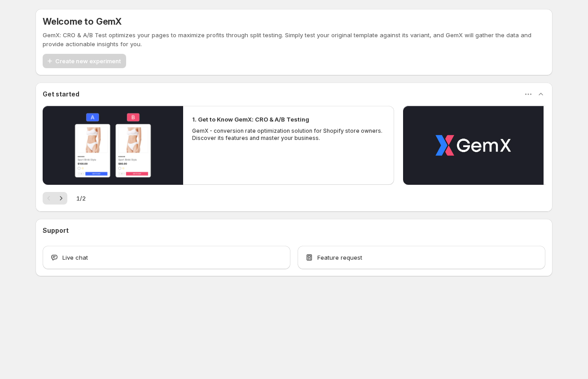 Image resolution: width=588 pixels, height=379 pixels. I want to click on p: GemX: CRO & A/B Test optimizes your pages to maximize profits through split testing. Simply test ..., so click(294, 39).